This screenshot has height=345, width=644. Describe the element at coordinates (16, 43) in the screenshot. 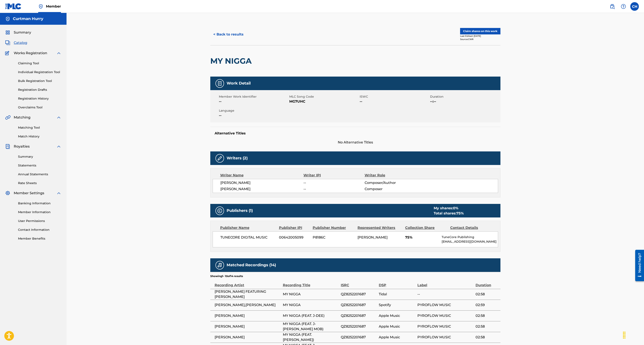

I see `a: CatalogCatalog` at that location.